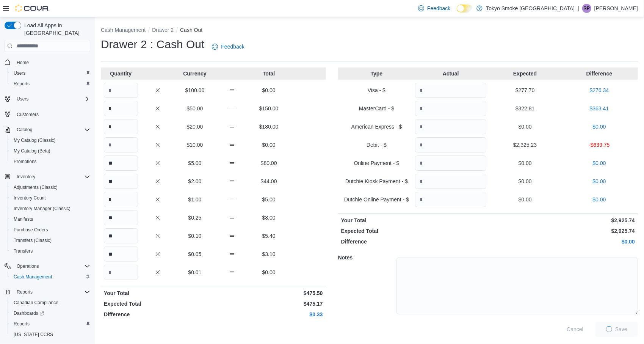  What do you see at coordinates (195, 145) in the screenshot?
I see `p: $10.00` at bounding box center [195, 145].